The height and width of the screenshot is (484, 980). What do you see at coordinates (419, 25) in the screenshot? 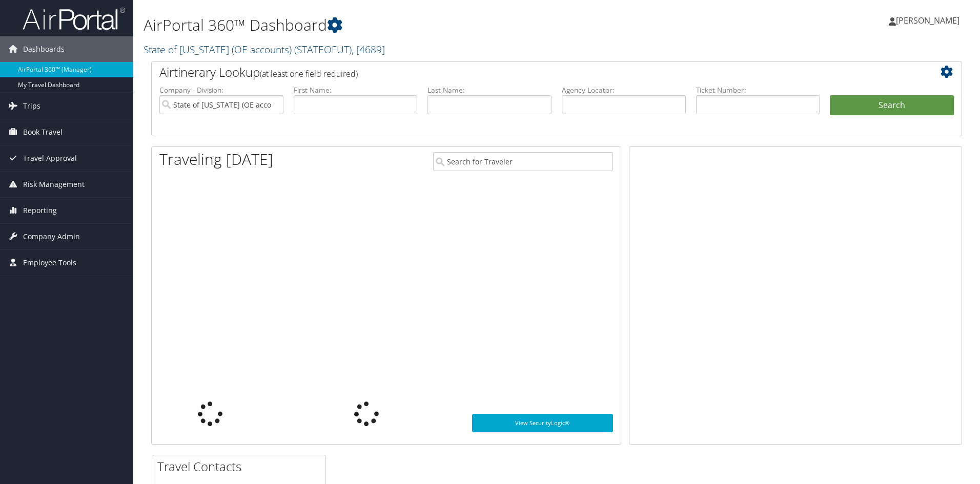
I see `h1: AirPortal 360™ Dashboard` at bounding box center [419, 25].